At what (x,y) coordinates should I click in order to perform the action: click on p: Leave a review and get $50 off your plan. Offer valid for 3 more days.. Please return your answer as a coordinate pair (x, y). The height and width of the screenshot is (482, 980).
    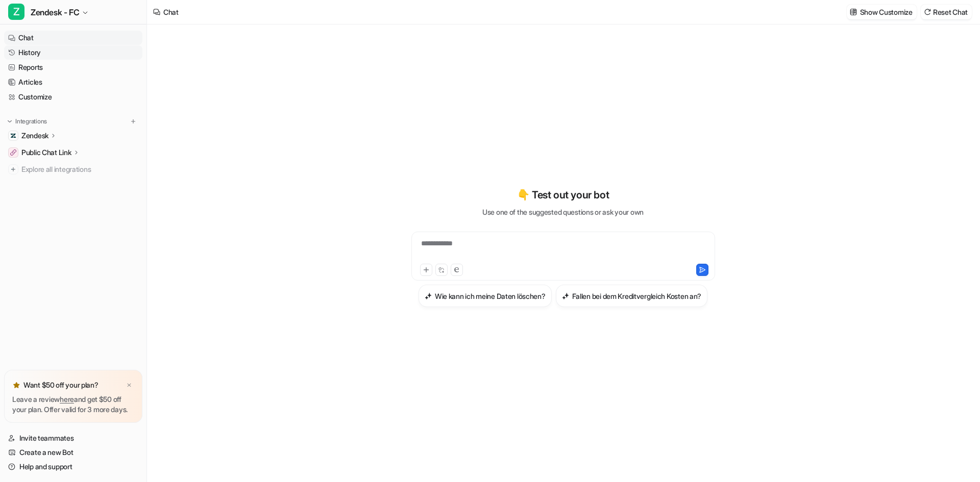
    Looking at the image, I should click on (73, 405).